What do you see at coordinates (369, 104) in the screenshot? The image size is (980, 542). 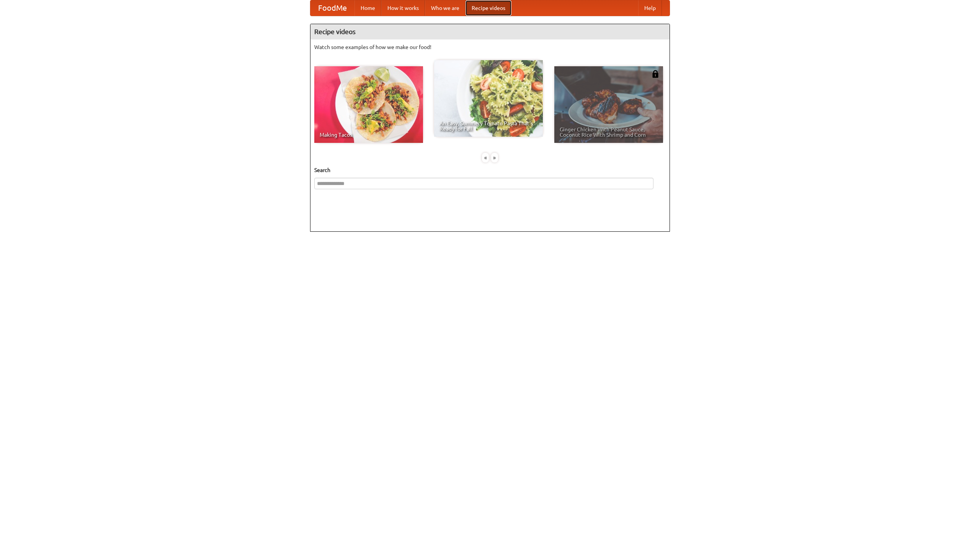 I see `a: Making Tacos` at bounding box center [369, 104].